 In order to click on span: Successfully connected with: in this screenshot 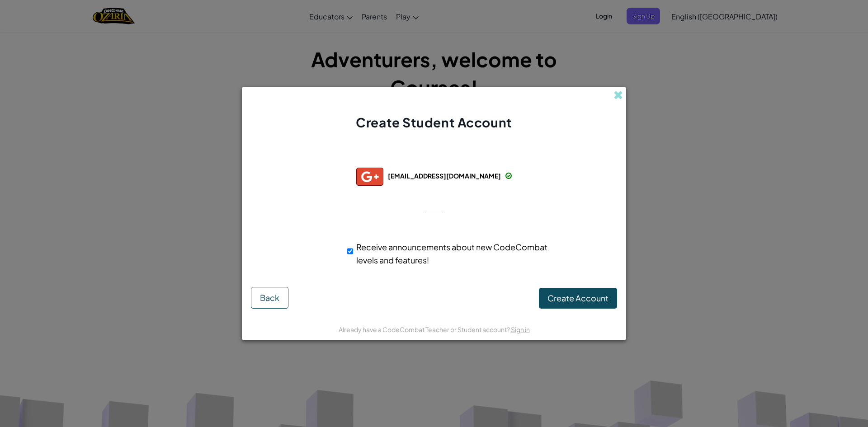, I will do `click(433, 156)`.